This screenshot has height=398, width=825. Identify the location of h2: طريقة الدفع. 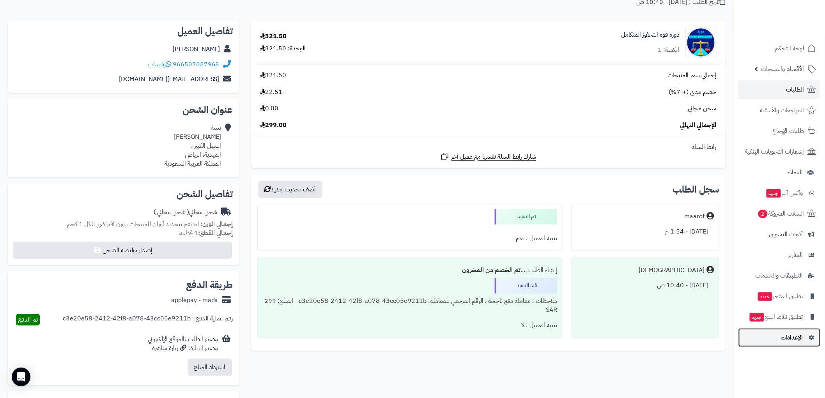
(209, 285).